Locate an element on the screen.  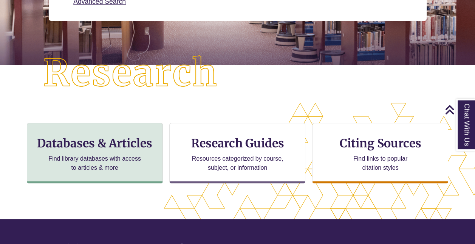
a: Databases & Articles Find library databases with access to articles & more is located at coordinates (95, 153).